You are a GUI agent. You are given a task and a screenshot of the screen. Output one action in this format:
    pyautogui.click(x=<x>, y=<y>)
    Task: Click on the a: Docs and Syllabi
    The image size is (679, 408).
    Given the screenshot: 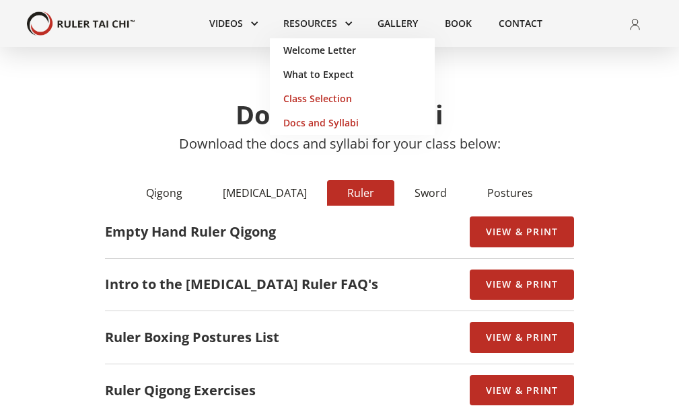 What is the action you would take?
    pyautogui.click(x=352, y=123)
    